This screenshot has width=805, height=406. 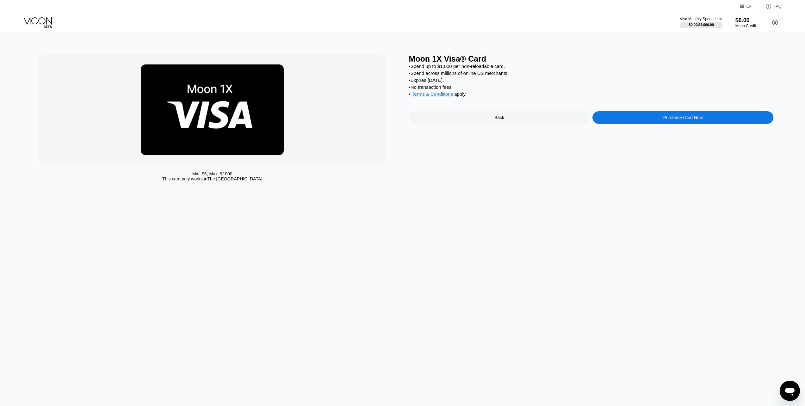 What do you see at coordinates (746, 26) in the screenshot?
I see `div: Moon Credit` at bounding box center [746, 26].